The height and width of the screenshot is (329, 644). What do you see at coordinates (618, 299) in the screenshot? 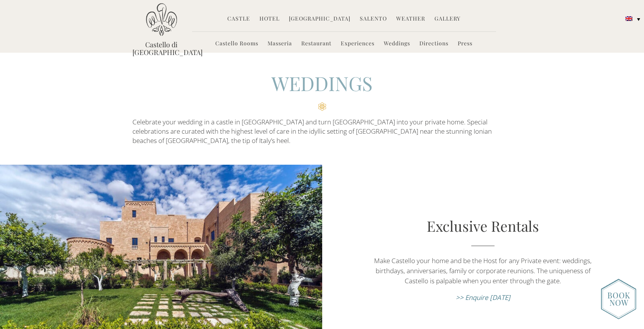
I see `img: enquire_today_weddings_page.png` at bounding box center [618, 299].